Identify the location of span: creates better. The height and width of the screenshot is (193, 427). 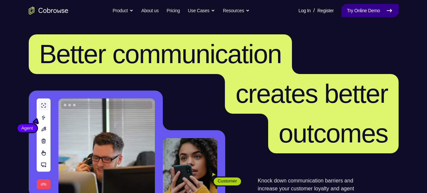
(312, 93).